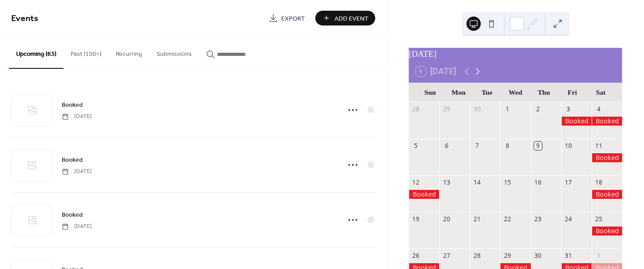 The width and height of the screenshot is (644, 269). I want to click on div: 24, so click(569, 219).